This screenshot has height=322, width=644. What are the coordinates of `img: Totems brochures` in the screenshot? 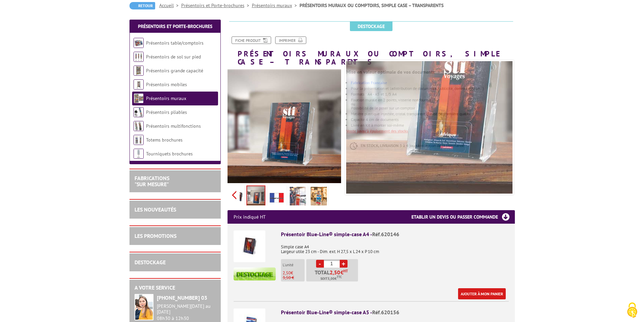 It's located at (139, 140).